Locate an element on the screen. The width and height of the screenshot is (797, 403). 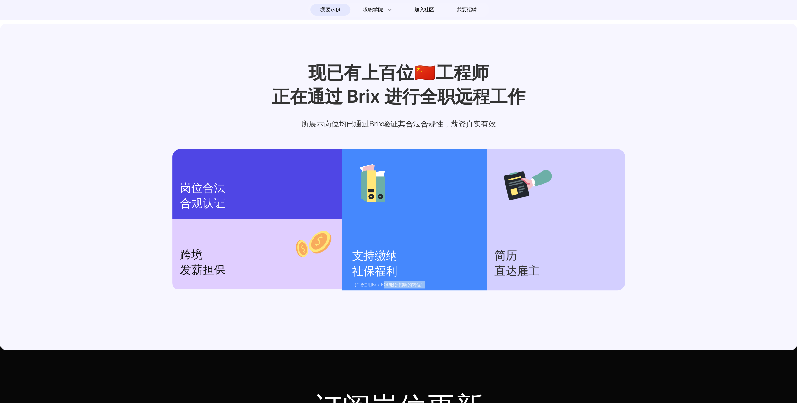
p: 支持缴纳 社保福利 is located at coordinates (416, 264).